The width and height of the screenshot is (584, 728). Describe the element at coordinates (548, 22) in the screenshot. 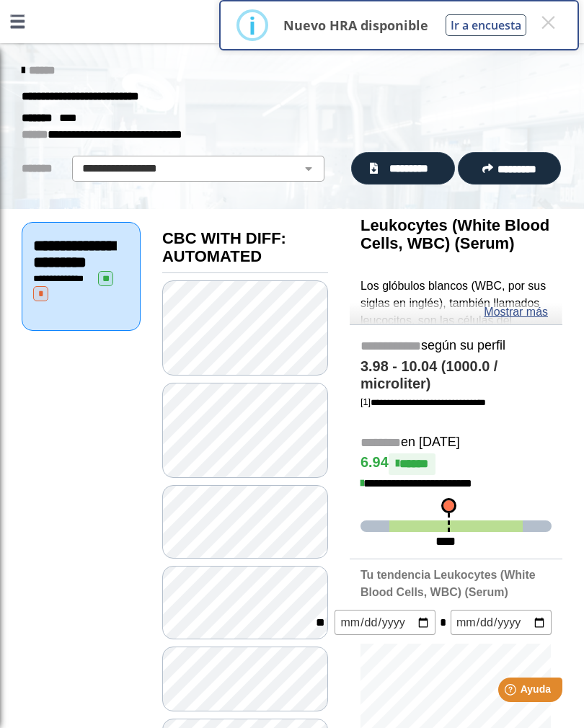

I see `button: Close this dialog` at that location.